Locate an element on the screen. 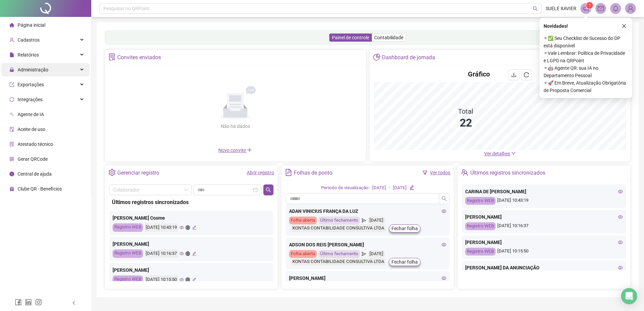 This screenshot has height=311, width=644. sup: 1 is located at coordinates (590, 6).